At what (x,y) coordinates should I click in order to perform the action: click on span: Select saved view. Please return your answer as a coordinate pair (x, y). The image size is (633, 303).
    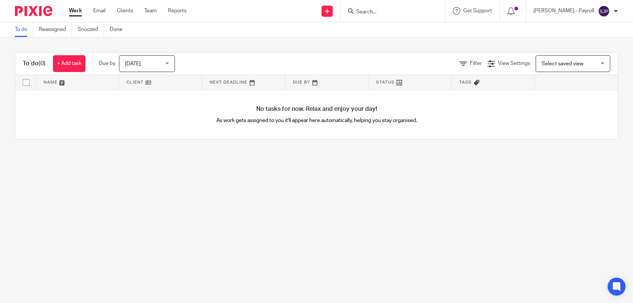
    Looking at the image, I should click on (562, 64).